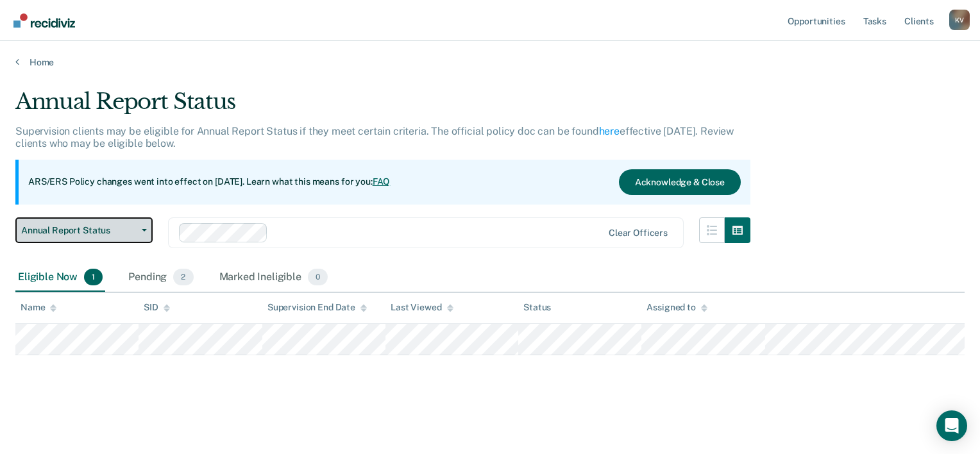 The height and width of the screenshot is (454, 980). I want to click on div: Pending2, so click(160, 278).